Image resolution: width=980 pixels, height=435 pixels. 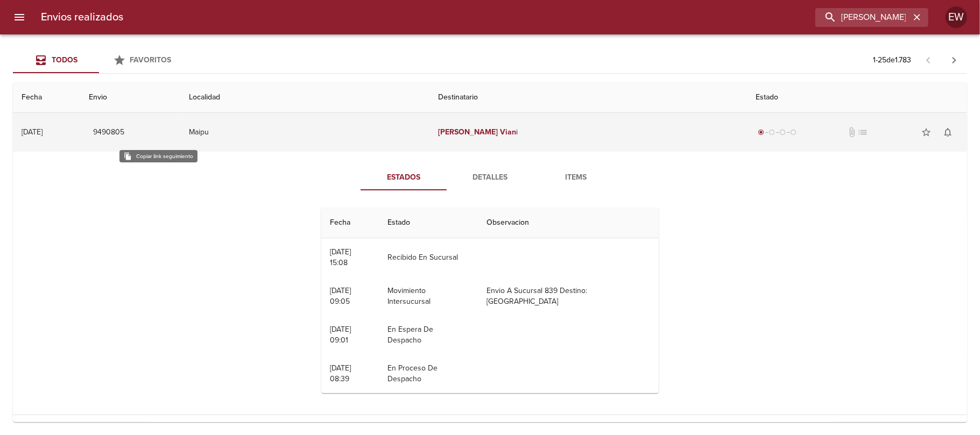 What do you see at coordinates (862, 17) in the screenshot?
I see `input: buscar` at bounding box center [862, 17].